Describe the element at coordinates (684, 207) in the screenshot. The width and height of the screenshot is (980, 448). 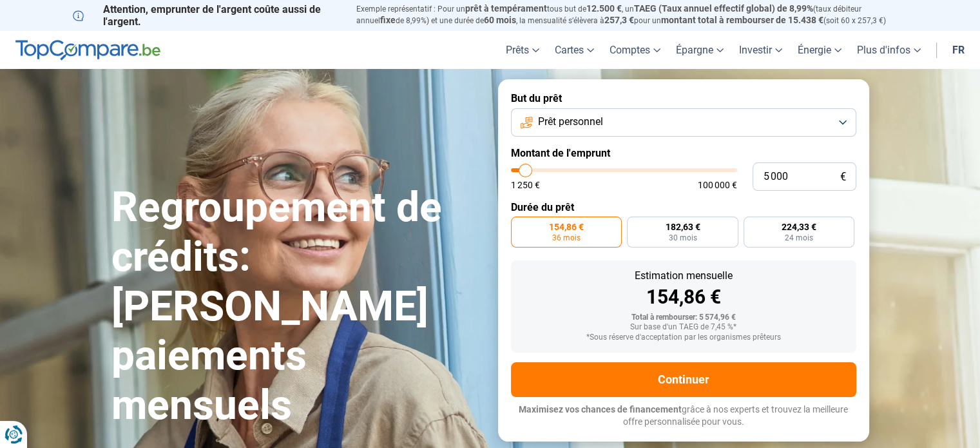
I see `label: Durée du prêt` at that location.